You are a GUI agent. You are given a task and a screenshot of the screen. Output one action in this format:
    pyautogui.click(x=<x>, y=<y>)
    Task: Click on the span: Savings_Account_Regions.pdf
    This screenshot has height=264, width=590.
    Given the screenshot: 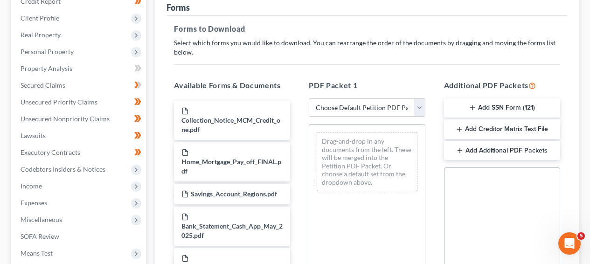 What is the action you would take?
    pyautogui.click(x=234, y=194)
    